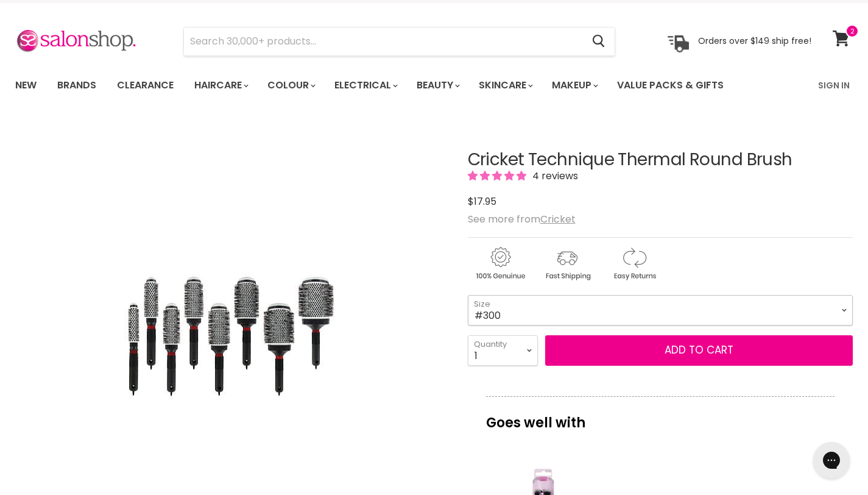 The width and height of the screenshot is (868, 495). What do you see at coordinates (291, 85) in the screenshot?
I see `a: Colour` at bounding box center [291, 85].